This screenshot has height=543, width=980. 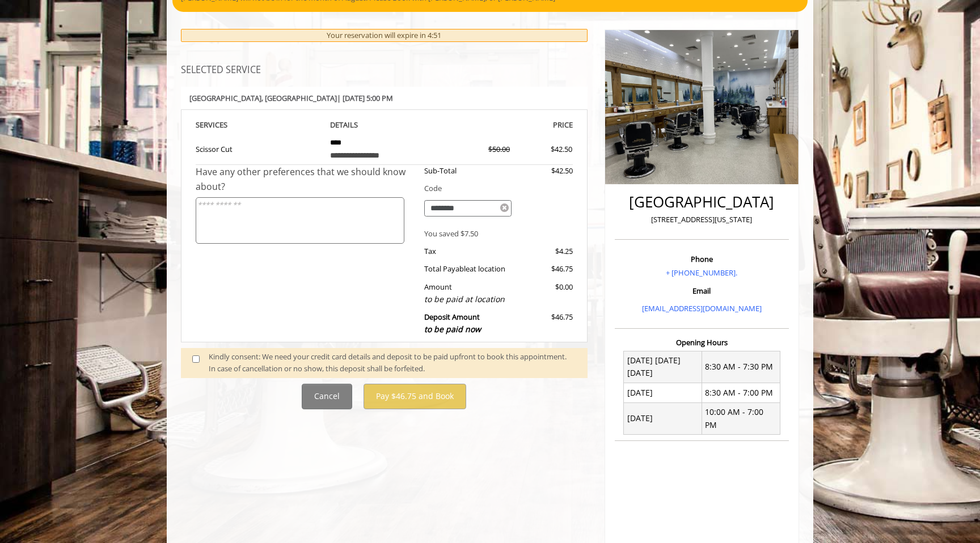 I want to click on td: 8:30 AM - 7:30 PM, so click(x=741, y=367).